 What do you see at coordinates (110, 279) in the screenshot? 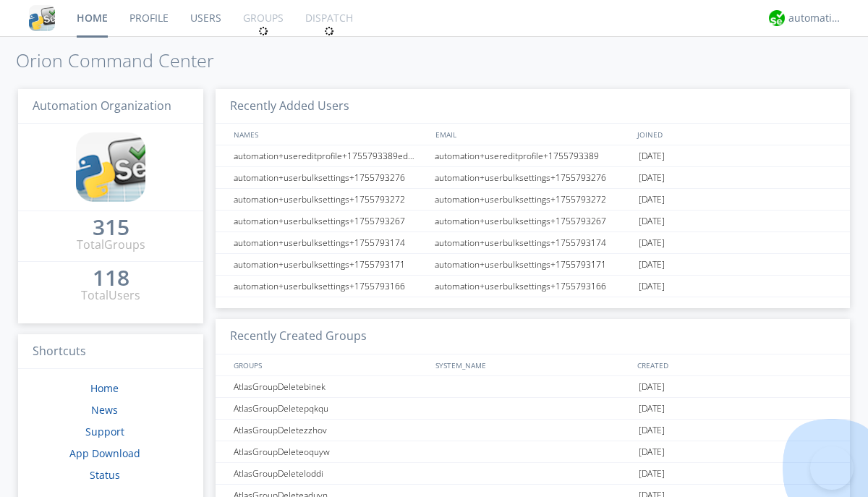
I see `a: 118` at bounding box center [110, 279].